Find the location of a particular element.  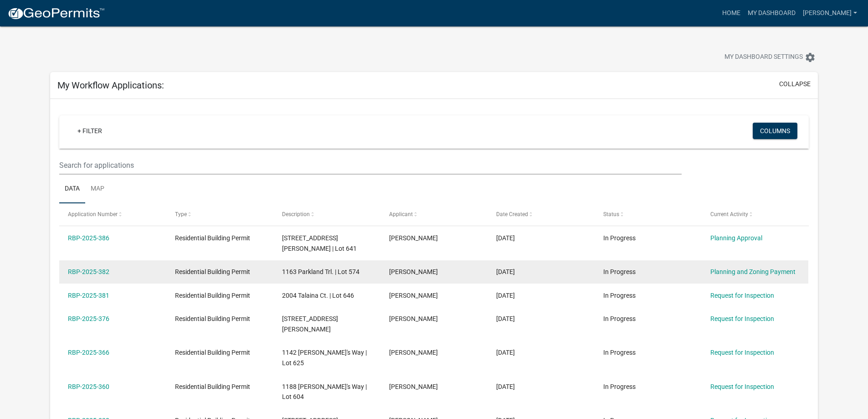

span: Application Number is located at coordinates (93, 214).